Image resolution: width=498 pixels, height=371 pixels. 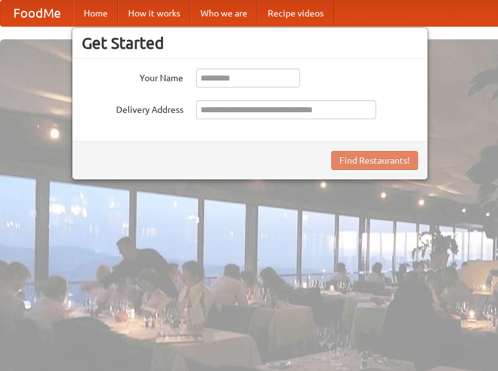 I want to click on a: Who we are, so click(x=224, y=13).